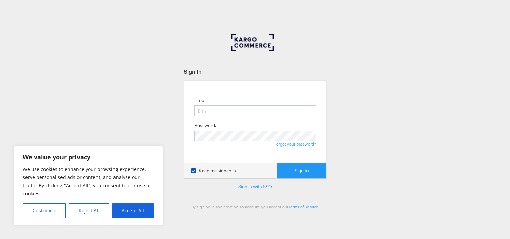 This screenshot has height=239, width=510. I want to click on button: Accept All, so click(133, 211).